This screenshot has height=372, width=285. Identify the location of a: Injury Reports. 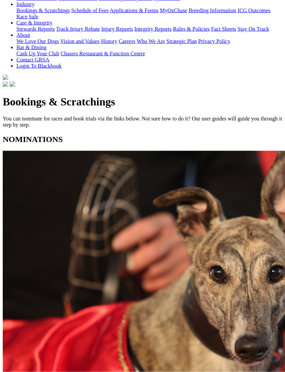
(117, 29).